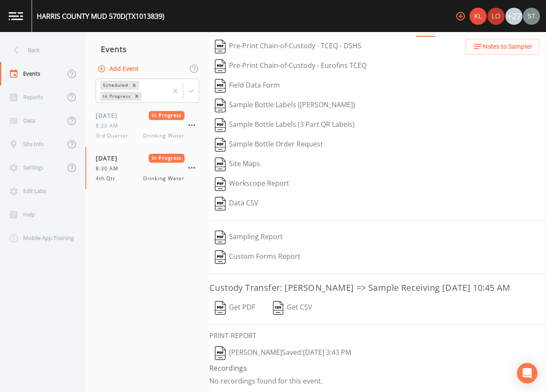 The height and width of the screenshot is (392, 546). Describe the element at coordinates (269, 144) in the screenshot. I see `button: Sample Bottle Order Request` at that location.